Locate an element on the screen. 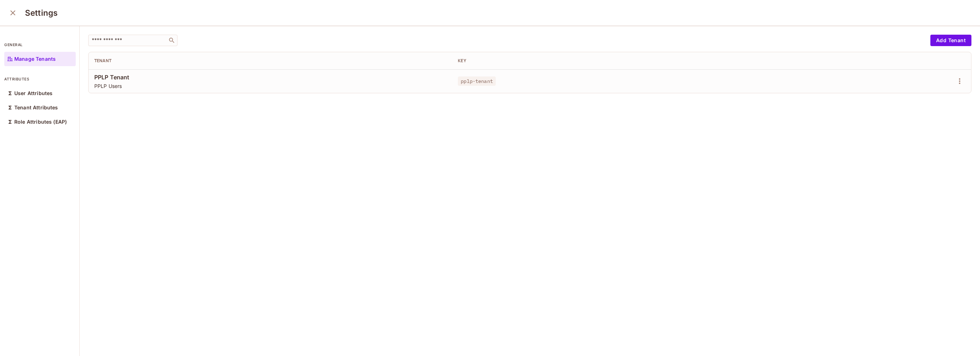  p: User Attributes is located at coordinates (33, 93).